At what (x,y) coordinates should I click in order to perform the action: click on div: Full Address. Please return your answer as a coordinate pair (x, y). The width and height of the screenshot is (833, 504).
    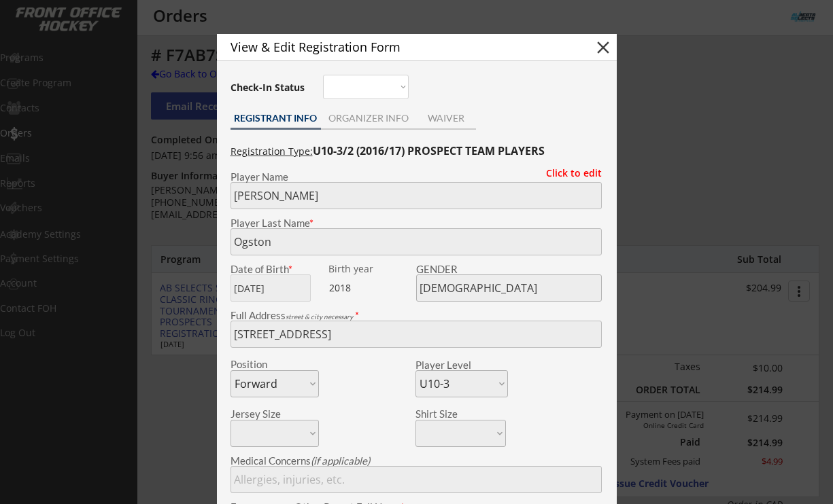
    Looking at the image, I should click on (416, 315).